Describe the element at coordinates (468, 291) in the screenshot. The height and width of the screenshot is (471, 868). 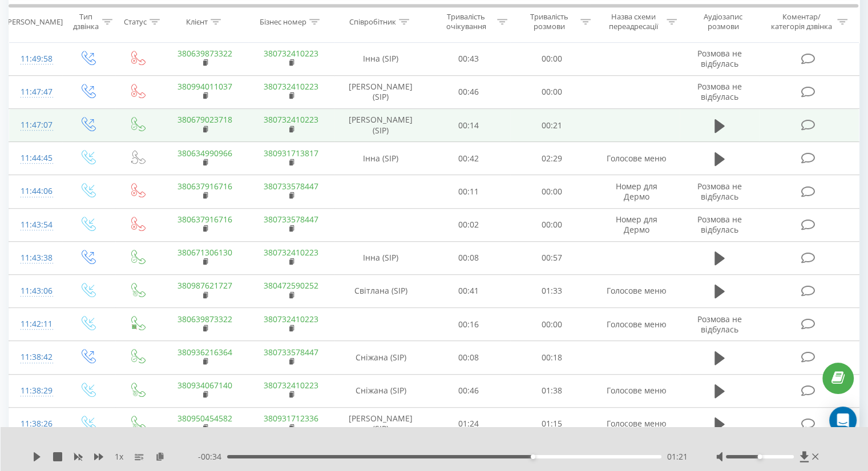
I see `td: 00:41` at that location.